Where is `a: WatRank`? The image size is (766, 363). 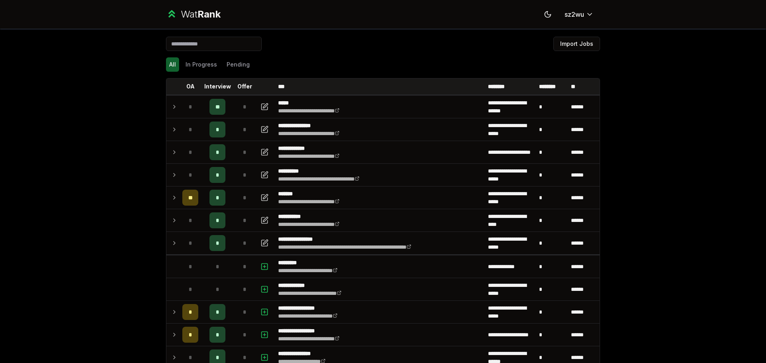 a: WatRank is located at coordinates (193, 14).